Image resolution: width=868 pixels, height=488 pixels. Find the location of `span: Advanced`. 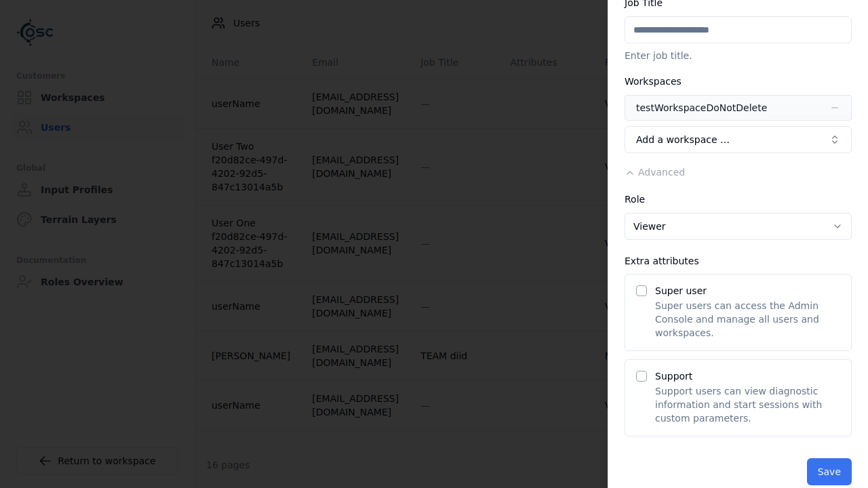

span: Advanced is located at coordinates (661, 172).